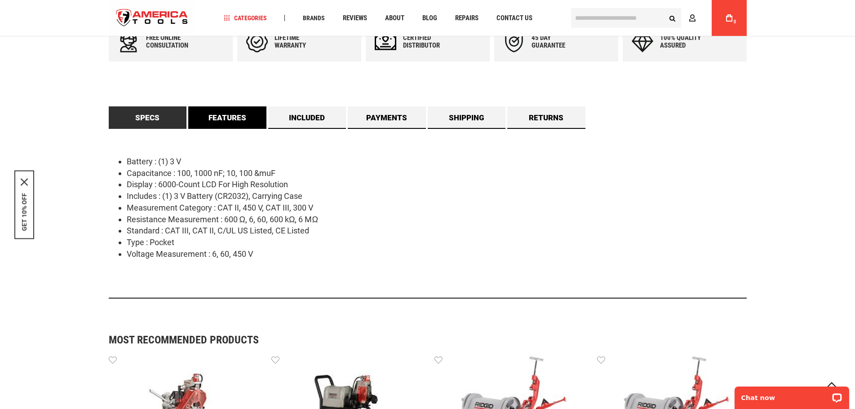 Image resolution: width=855 pixels, height=409 pixels. Describe the element at coordinates (437, 162) in the screenshot. I see `li: Battery : (1) 3 V` at that location.